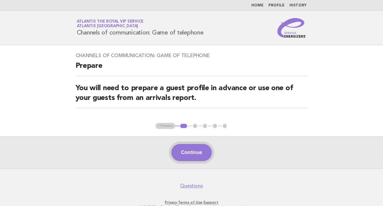 The height and width of the screenshot is (206, 383). What do you see at coordinates (192, 185) in the screenshot?
I see `a: Questions` at bounding box center [192, 185].